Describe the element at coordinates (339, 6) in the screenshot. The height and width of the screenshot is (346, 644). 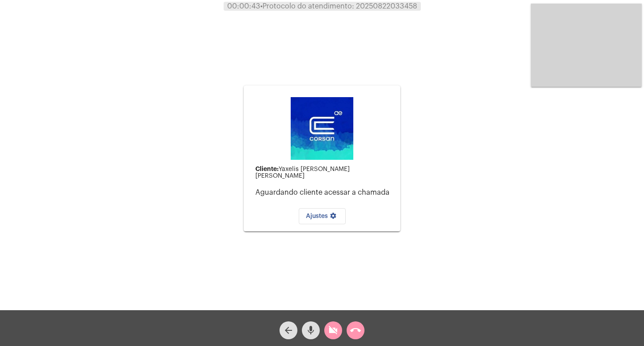
I see `span: Protocolo do atendimento: 20250822033458` at that location.